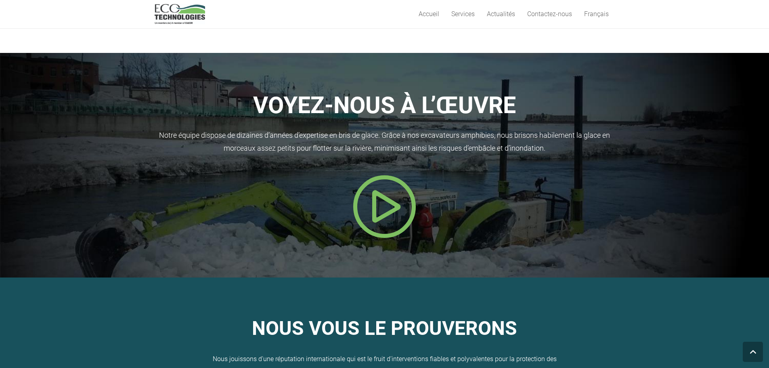  Describe the element at coordinates (385, 206) in the screenshot. I see `button: Popup` at that location.